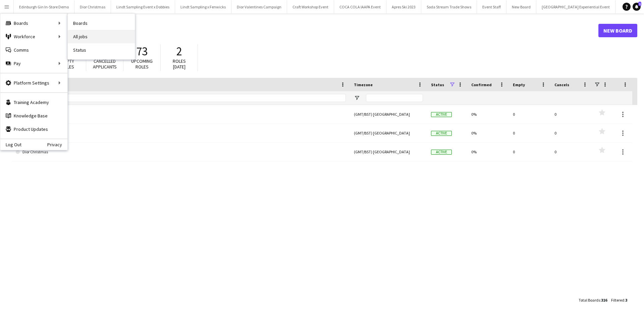 The image size is (644, 317). Describe the element at coordinates (34, 50) in the screenshot. I see `a: Comms` at that location.